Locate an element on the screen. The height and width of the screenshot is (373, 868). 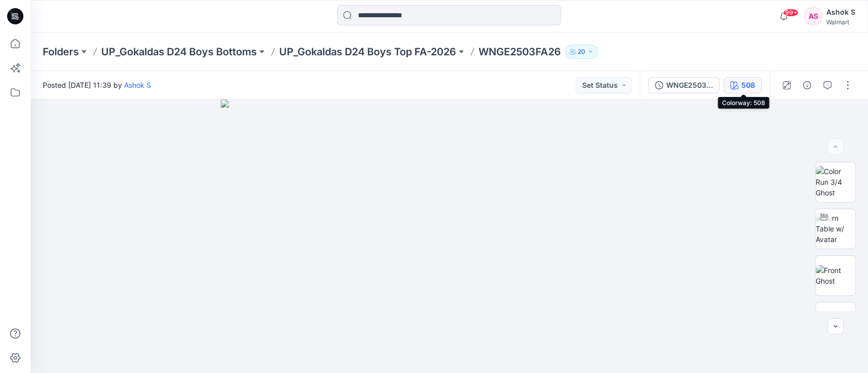
p: UP_Gokaldas D24 Boys Top FA-2026 is located at coordinates (367, 52).